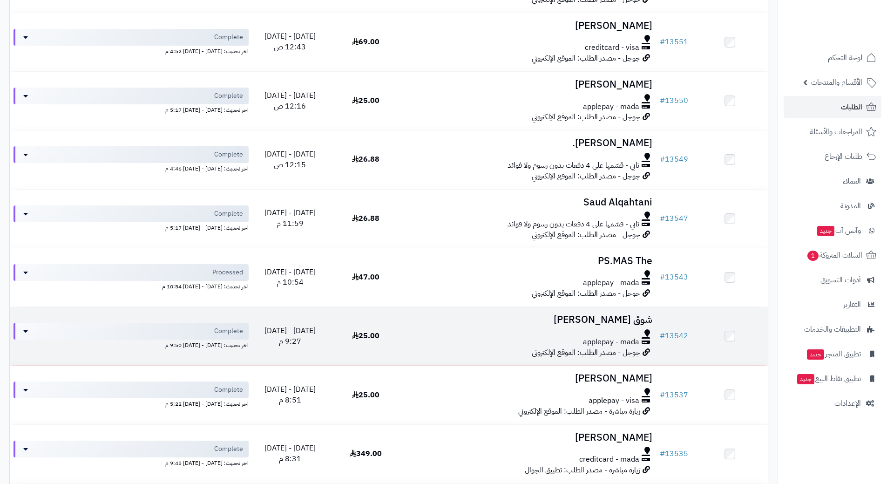 The image size is (887, 484). Describe the element at coordinates (832, 107) in the screenshot. I see `a: الطلبات` at that location.